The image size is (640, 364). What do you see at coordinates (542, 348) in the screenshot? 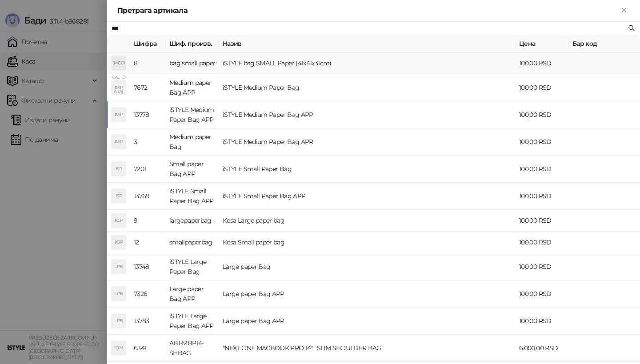
I see `td: 6.000,00 RSD` at bounding box center [542, 348].